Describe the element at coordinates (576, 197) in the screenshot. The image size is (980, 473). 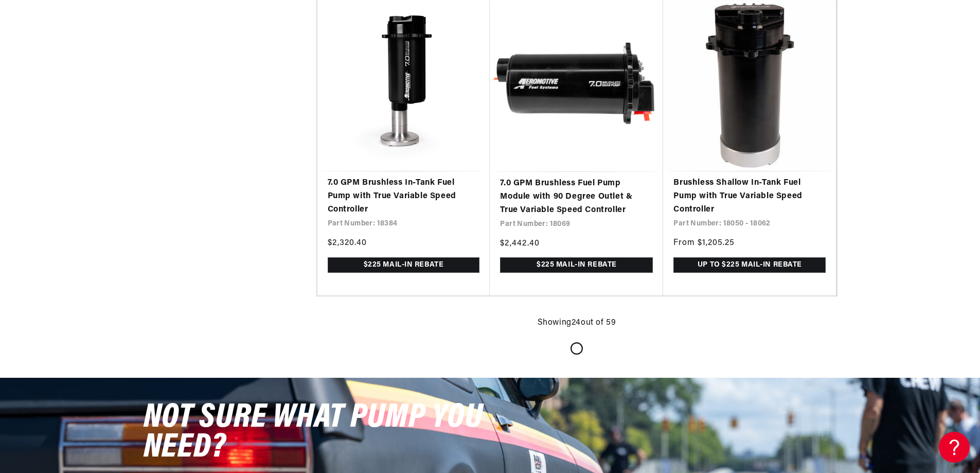
I see `a: 7.0 GPM Brushless Fuel Pump Module with 90 Degree Outlet & True Variable Speed Controller` at that location.